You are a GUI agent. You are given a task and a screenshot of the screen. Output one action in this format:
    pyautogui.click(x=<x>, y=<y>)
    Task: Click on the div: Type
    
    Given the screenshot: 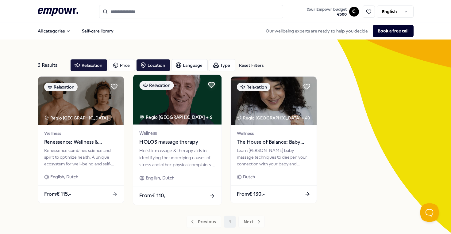 What is the action you would take?
    pyautogui.click(x=222, y=65)
    